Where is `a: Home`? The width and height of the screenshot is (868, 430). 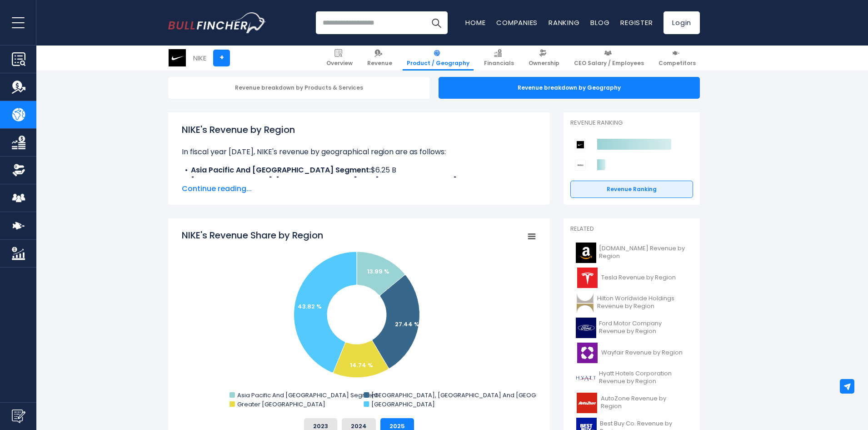 a: Home is located at coordinates (476, 22).